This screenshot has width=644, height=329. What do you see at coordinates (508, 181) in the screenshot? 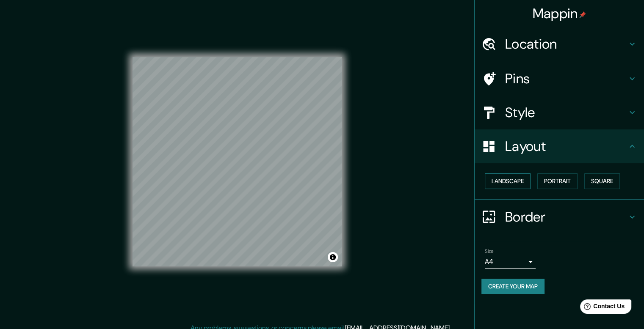
I see `button: Landscape` at bounding box center [508, 181].